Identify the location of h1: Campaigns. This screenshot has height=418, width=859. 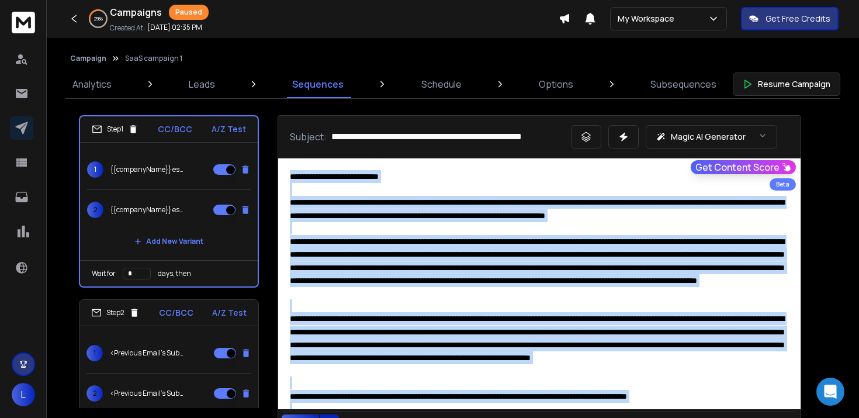
(136, 12).